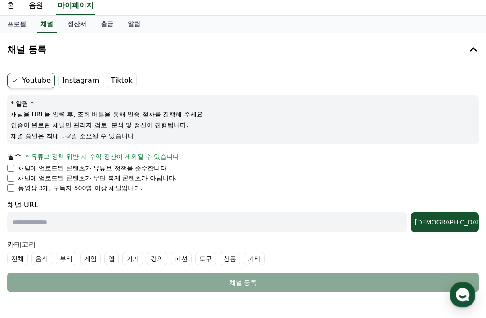 The image size is (486, 318). Describe the element at coordinates (31, 254) in the screenshot. I see `a: 홈` at that location.